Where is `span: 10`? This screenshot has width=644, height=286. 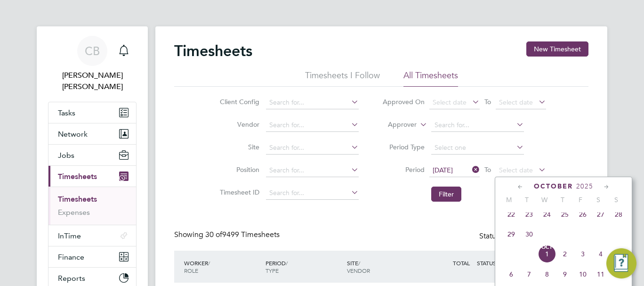
span: 10 is located at coordinates (583, 274).